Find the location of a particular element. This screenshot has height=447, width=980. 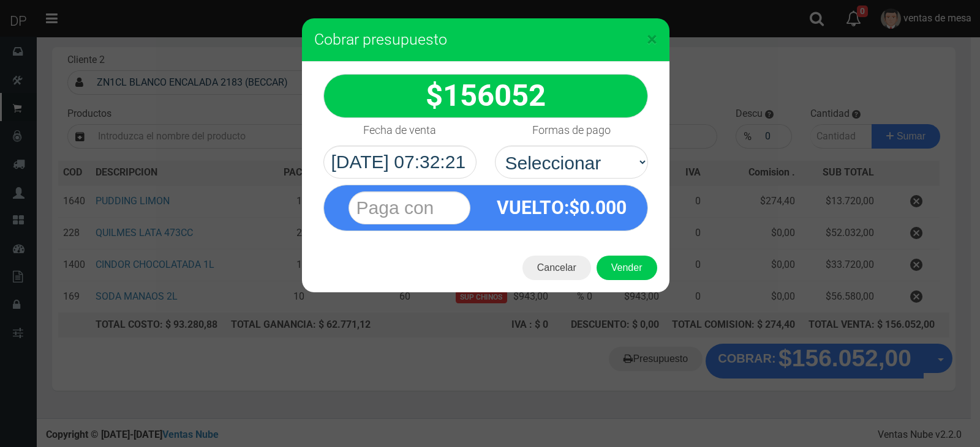

h4: Formas de pago is located at coordinates (571, 131).